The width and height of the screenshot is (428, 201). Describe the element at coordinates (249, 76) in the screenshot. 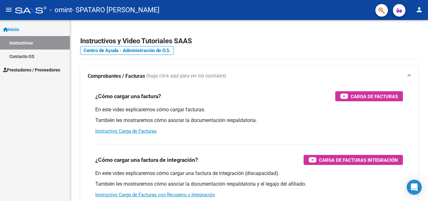

I see `mat-expansion-panel-header: Comprobantes / Facturas (haga click aquí para ver los tutoriales)` at that location.